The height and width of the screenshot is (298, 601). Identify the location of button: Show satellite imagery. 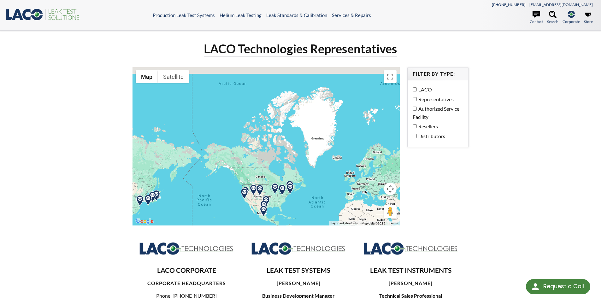
(173, 77).